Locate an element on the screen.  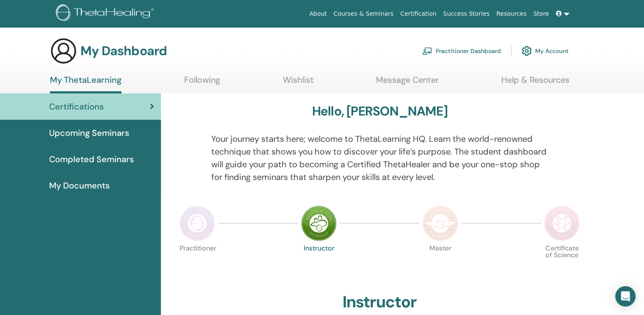
a: Wishlist is located at coordinates (299, 83).